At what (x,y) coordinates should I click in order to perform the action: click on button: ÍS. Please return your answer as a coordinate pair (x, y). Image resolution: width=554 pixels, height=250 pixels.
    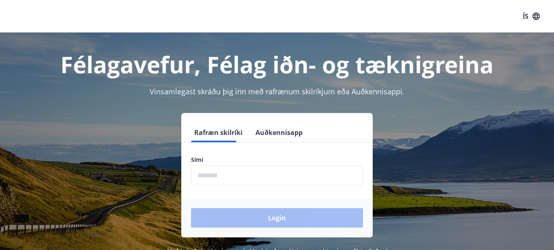
    Looking at the image, I should click on (532, 16).